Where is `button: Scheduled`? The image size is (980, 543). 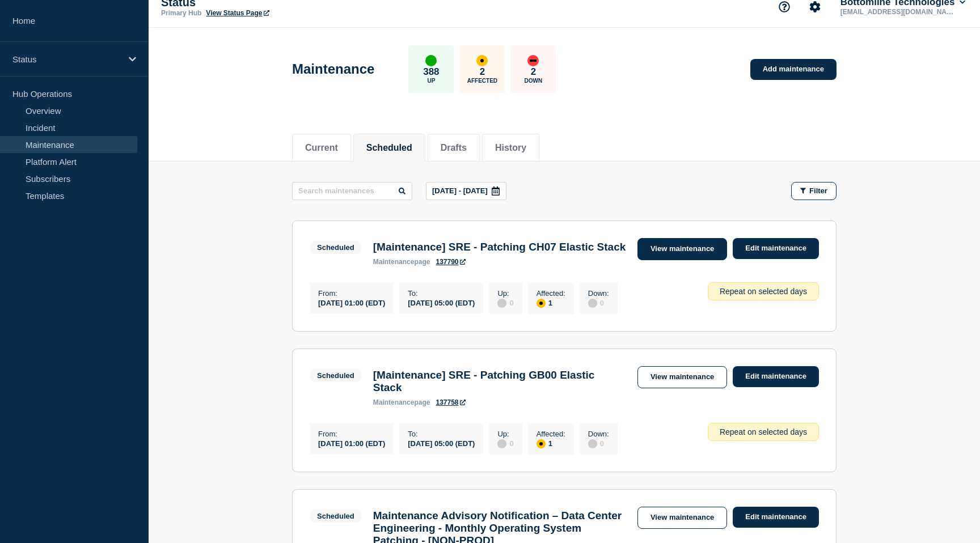 button: Scheduled is located at coordinates (389, 148).